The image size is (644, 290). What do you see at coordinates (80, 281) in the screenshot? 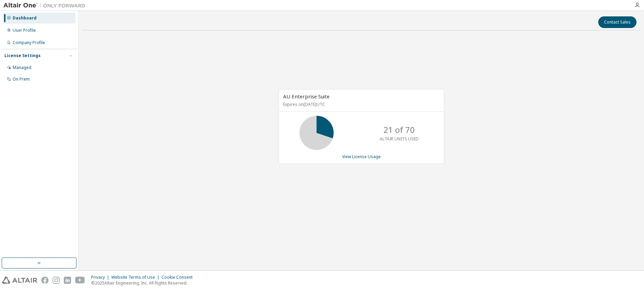
I see `img: youtube.svg` at bounding box center [80, 281].